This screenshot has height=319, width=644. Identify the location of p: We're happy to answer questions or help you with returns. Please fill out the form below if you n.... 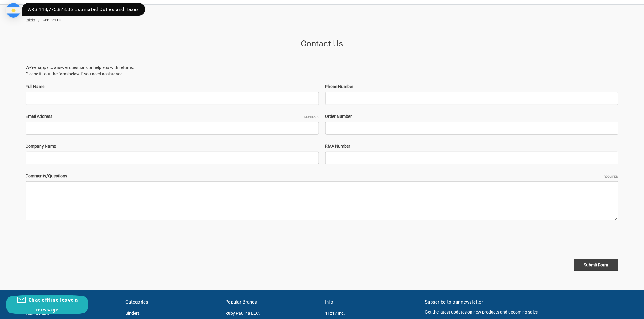
(322, 71).